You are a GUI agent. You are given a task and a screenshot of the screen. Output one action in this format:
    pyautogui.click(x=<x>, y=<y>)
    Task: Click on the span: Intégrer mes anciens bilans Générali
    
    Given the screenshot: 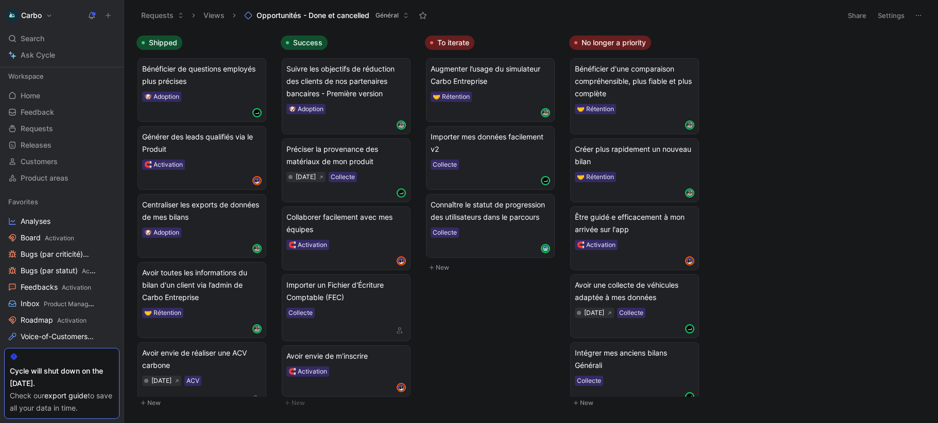 What is the action you would take?
    pyautogui.click(x=634, y=359)
    